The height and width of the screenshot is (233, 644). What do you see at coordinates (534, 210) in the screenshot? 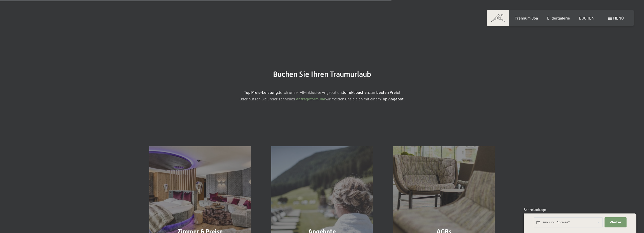
I see `span: Schnellanfrage` at bounding box center [534, 210].